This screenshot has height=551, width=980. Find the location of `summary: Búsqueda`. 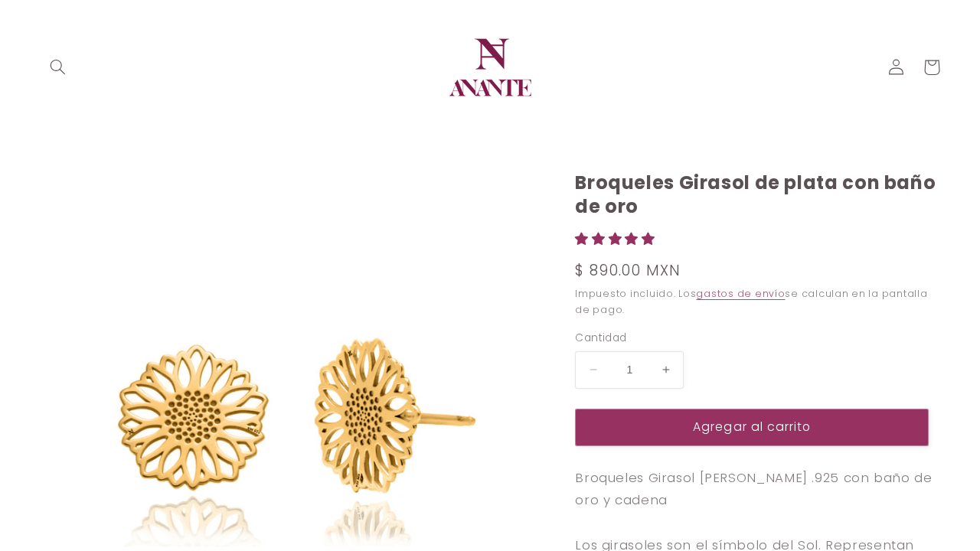

summary: Búsqueda is located at coordinates (58, 68).